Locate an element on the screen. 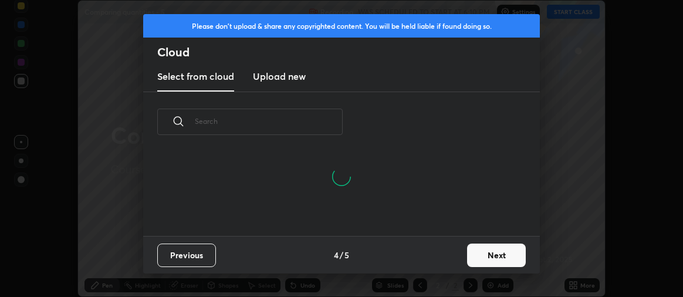 This screenshot has width=683, height=297. input: Search is located at coordinates (269, 121).